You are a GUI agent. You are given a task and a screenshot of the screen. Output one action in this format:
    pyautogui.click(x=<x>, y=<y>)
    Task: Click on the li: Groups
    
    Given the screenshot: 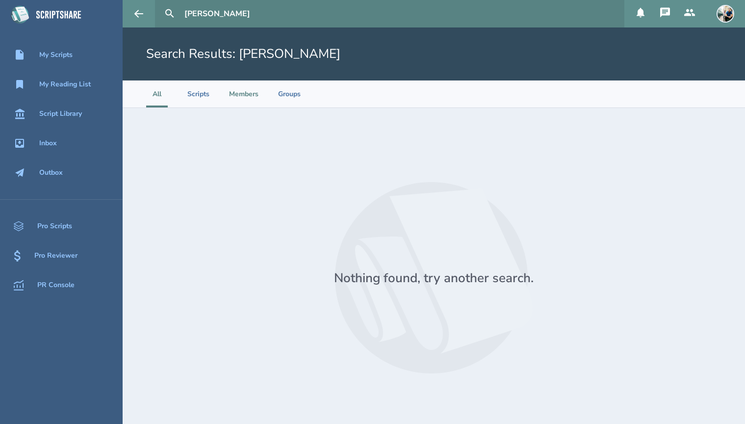 What is the action you would take?
    pyautogui.click(x=289, y=94)
    